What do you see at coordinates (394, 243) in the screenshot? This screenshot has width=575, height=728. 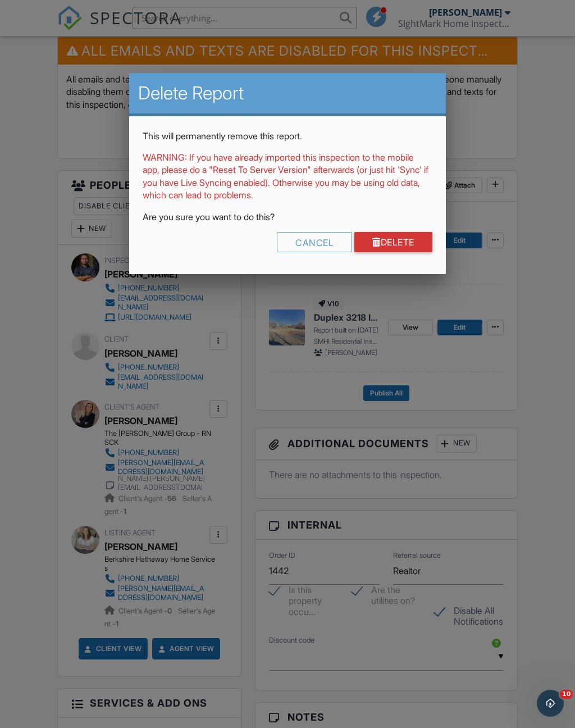 I see `a: Delete` at bounding box center [394, 243].